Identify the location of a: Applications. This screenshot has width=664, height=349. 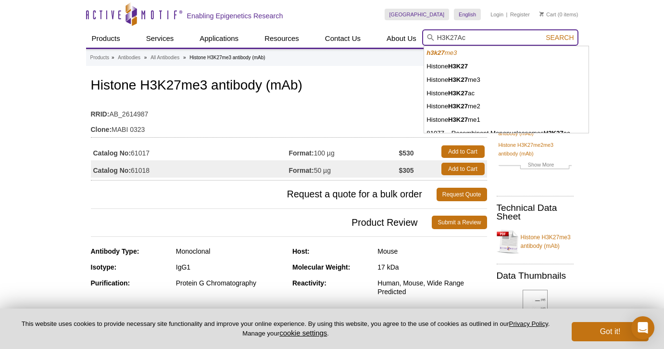
(219, 38).